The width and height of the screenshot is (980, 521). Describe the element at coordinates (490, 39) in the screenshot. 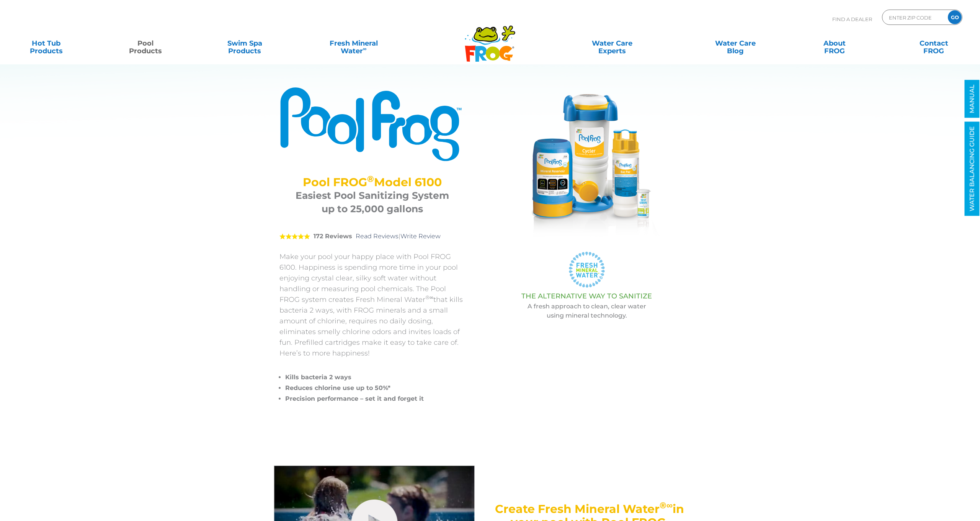

I see `img: Frog Products Logo` at that location.